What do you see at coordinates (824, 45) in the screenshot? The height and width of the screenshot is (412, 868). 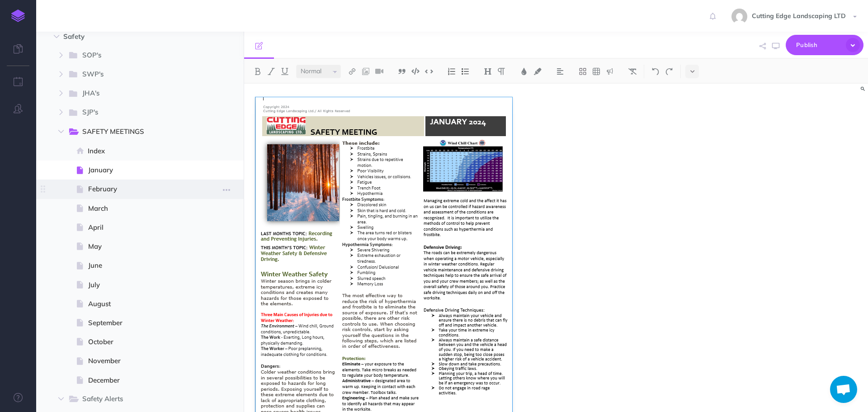 I see `button: Publish` at bounding box center [824, 45].